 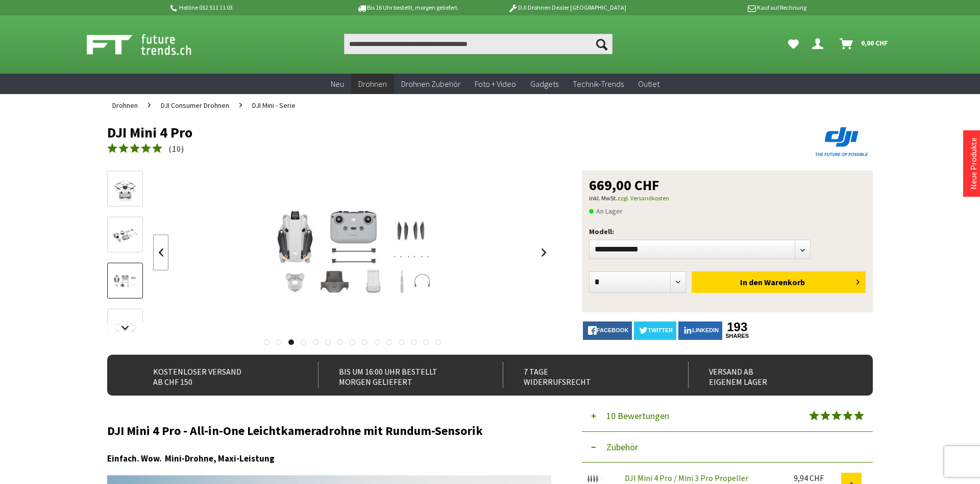 I want to click on a: shares, so click(x=737, y=336).